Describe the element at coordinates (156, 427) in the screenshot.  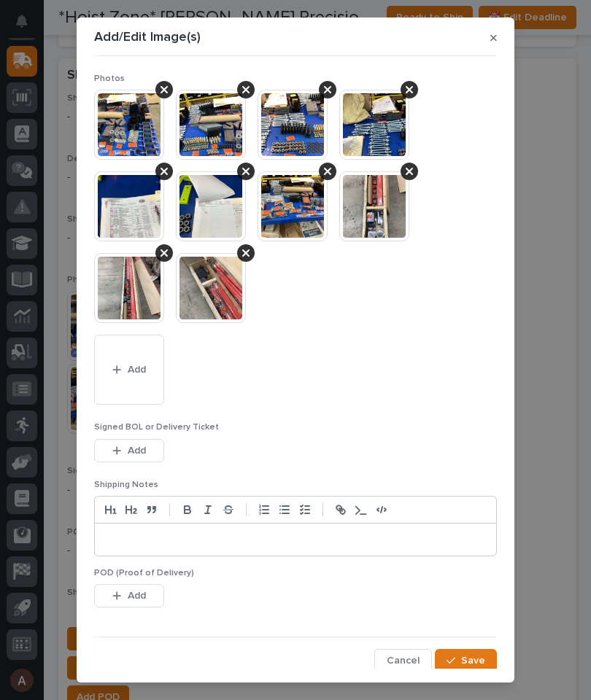
I see `span: Signed BOL or Delivery Ticket` at that location.